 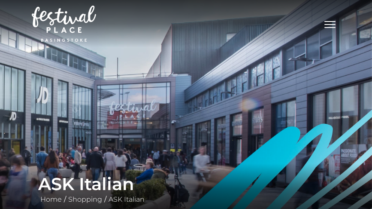 What do you see at coordinates (51, 199) in the screenshot?
I see `a: Home` at bounding box center [51, 199].